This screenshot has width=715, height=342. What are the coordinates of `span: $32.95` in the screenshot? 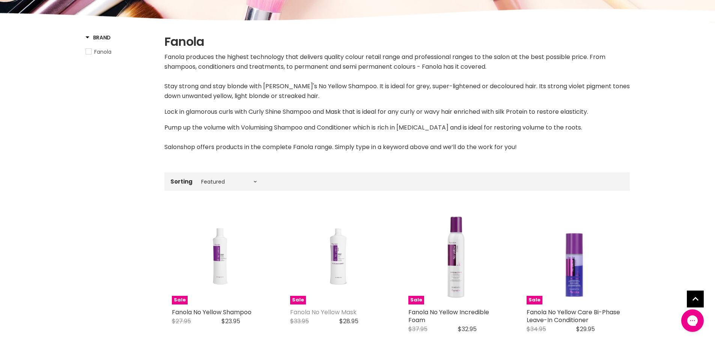 It's located at (467, 329).